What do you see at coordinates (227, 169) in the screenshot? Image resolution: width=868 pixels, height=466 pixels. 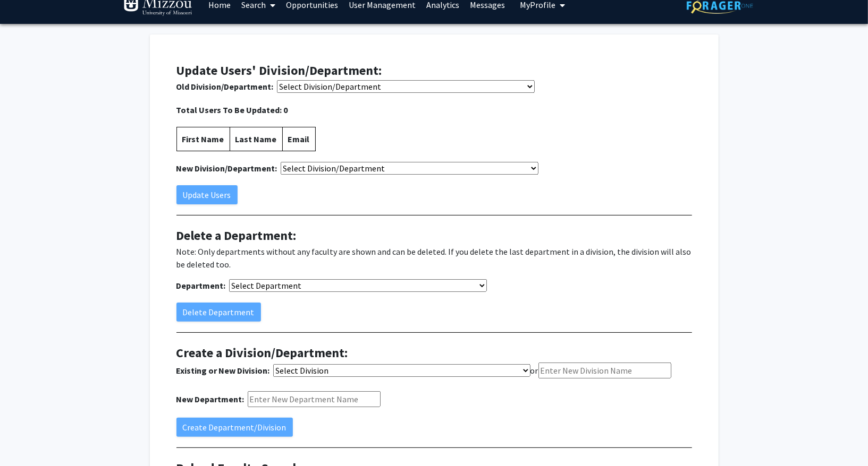 I see `label: New Division/Department:` at bounding box center [227, 169].